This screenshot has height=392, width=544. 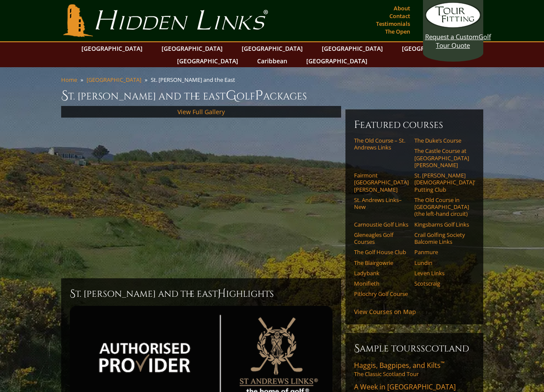 What do you see at coordinates (441, 252) in the screenshot?
I see `a: Panmure` at bounding box center [441, 252].